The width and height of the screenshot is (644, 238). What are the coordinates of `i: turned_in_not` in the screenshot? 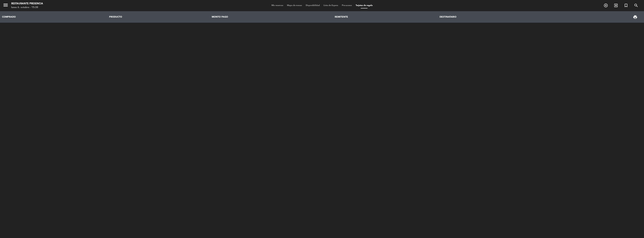 It's located at (626, 6).